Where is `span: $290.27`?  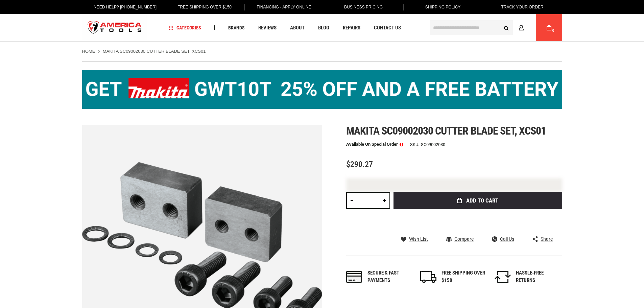
span: $290.27 is located at coordinates (359, 164).